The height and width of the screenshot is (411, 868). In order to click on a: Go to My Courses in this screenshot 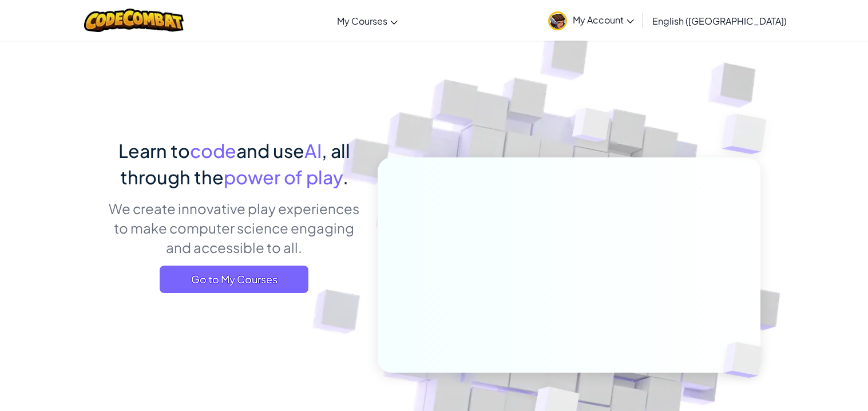, I will do `click(234, 279)`.